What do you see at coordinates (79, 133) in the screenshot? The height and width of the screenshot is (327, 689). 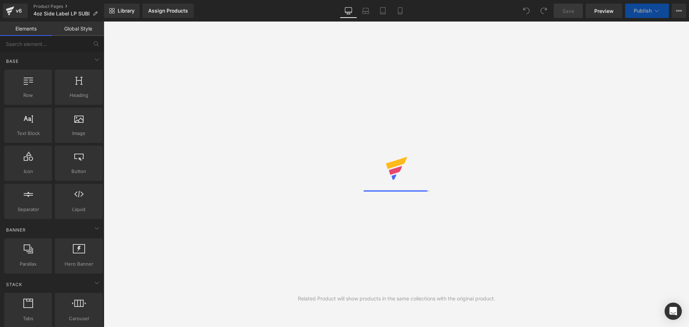 I see `span: Image` at bounding box center [79, 133].